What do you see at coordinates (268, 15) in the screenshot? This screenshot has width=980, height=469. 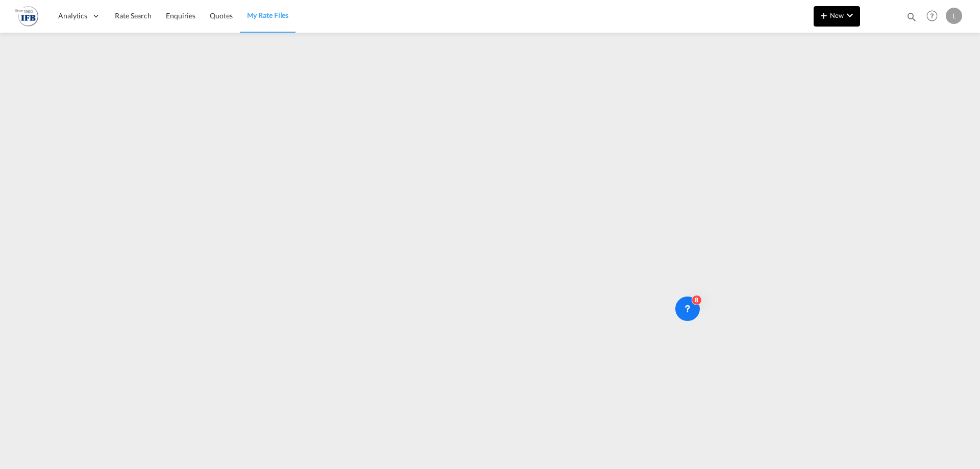 I see `span: My Rate Files` at bounding box center [268, 15].